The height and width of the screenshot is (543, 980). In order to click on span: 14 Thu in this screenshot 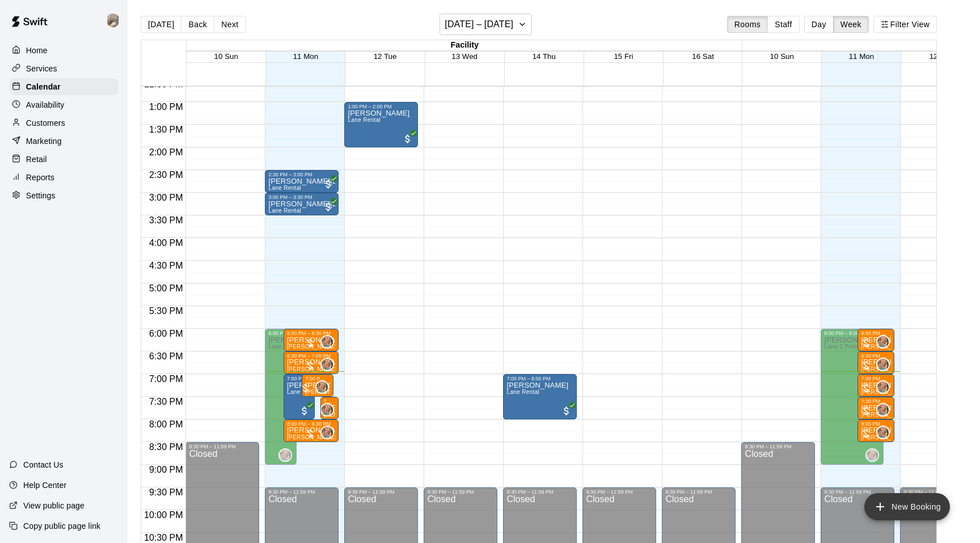, I will do `click(543, 56)`.